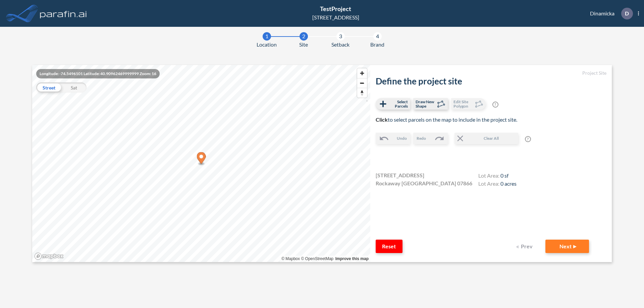 This screenshot has height=308, width=644. I want to click on button: Reset bearing to north, so click(362, 93).